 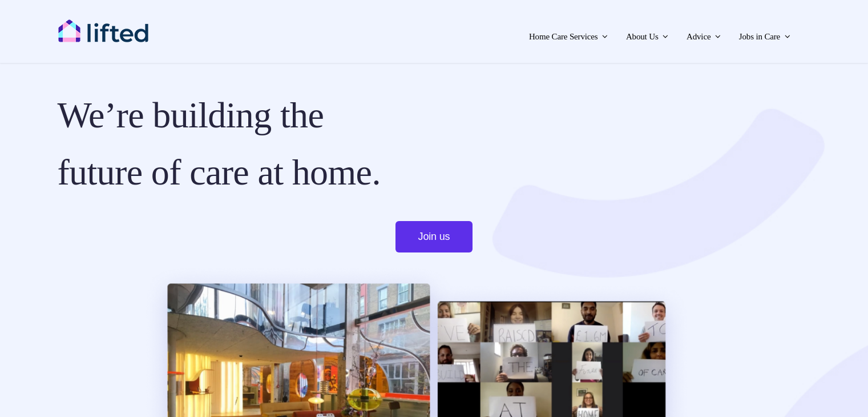 I want to click on p: future of care at home., so click(x=434, y=173).